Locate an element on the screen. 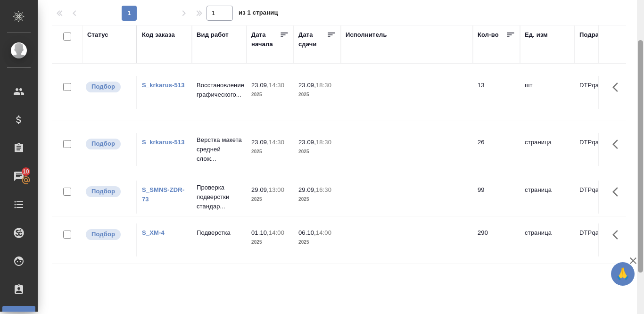 The height and width of the screenshot is (314, 644). div: Кол-во is located at coordinates (488, 35).